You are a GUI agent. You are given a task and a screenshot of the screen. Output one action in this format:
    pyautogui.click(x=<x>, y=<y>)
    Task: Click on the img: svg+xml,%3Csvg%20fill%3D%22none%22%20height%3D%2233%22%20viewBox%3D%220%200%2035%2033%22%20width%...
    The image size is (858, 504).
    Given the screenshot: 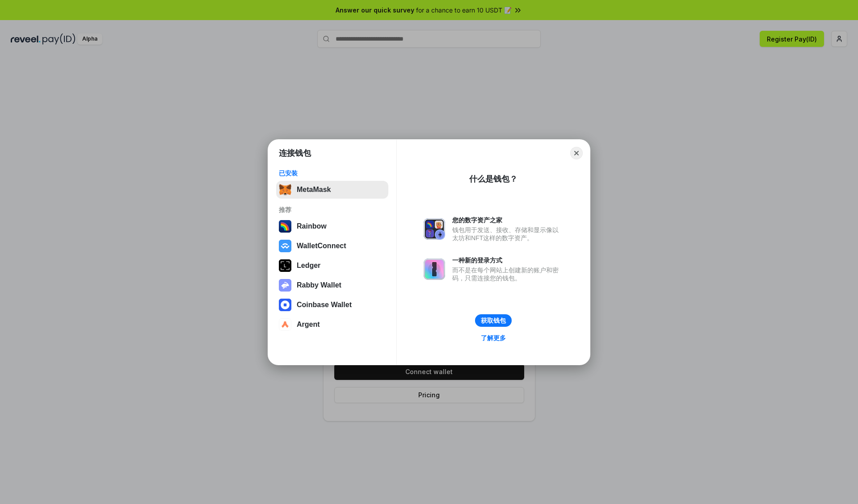 What is the action you would take?
    pyautogui.click(x=285, y=190)
    